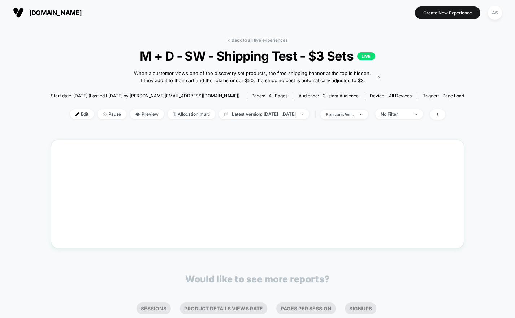  I want to click on div: sessions with impression, so click(340, 114).